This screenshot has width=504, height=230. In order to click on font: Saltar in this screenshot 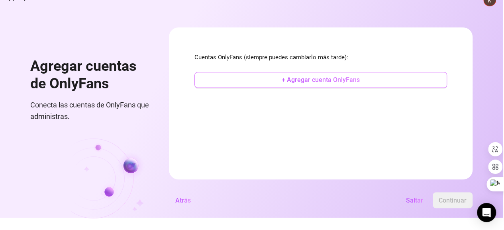, I will do `click(414, 200)`.